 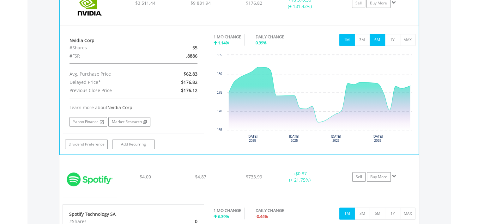 I want to click on span: 6.39%, so click(x=223, y=216).